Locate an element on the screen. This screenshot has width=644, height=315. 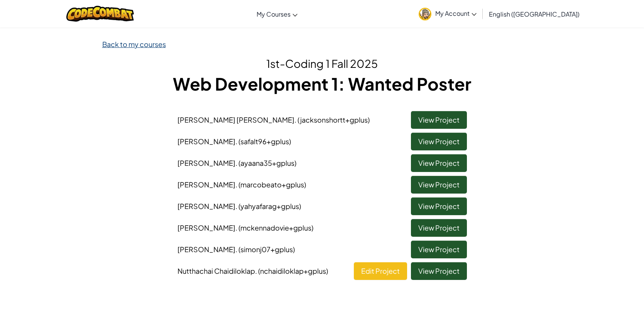
a: CodeCombat logo is located at coordinates (100, 13).